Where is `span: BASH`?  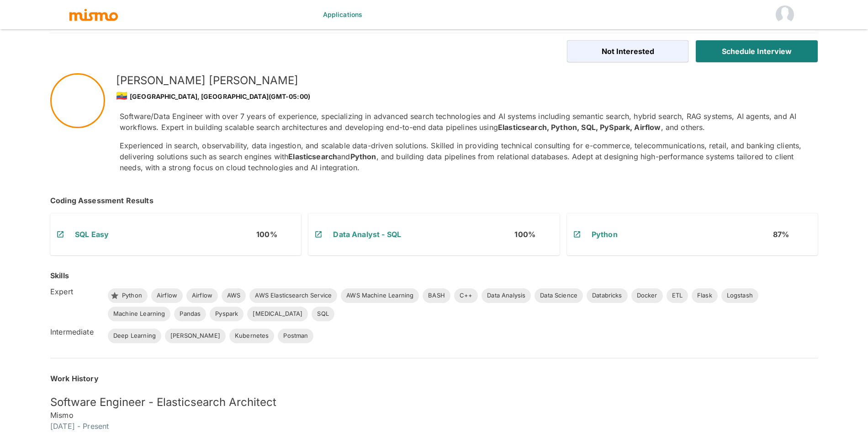
span: BASH is located at coordinates (437, 295).